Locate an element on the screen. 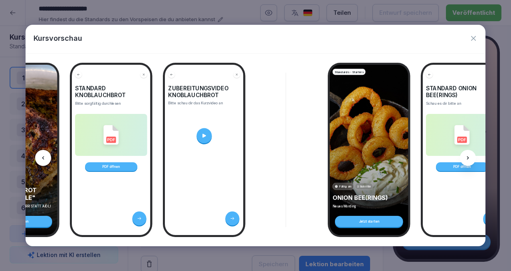  p: Schau es dir bitte an is located at coordinates (462, 103).